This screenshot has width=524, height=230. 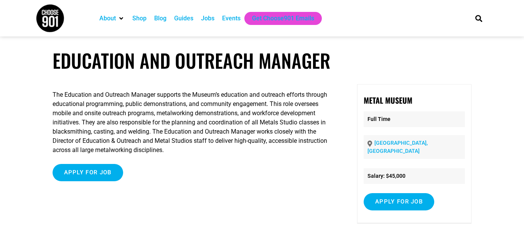 I want to click on strong: Metal Museum, so click(x=388, y=100).